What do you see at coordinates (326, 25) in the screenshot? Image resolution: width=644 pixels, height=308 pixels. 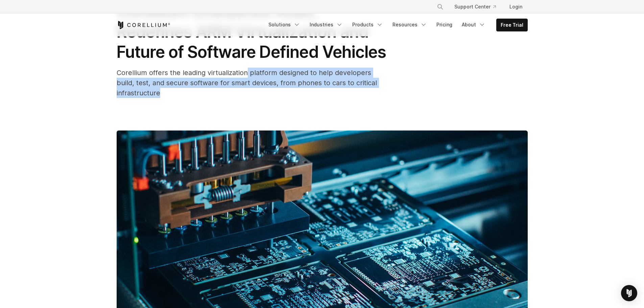 I see `a: Industries` at bounding box center [326, 25].